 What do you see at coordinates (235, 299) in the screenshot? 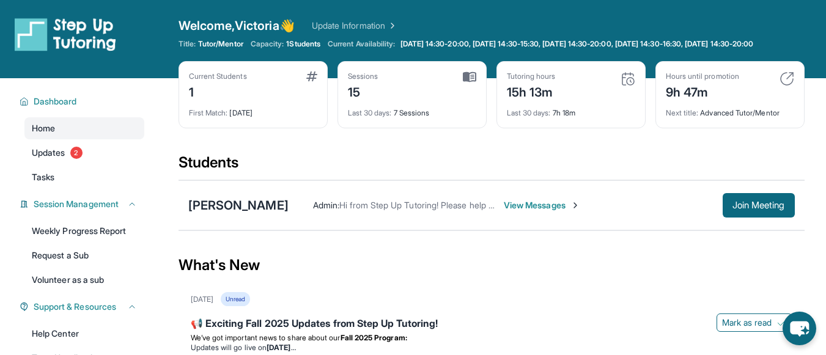
I see `div: Unread` at bounding box center [235, 299].